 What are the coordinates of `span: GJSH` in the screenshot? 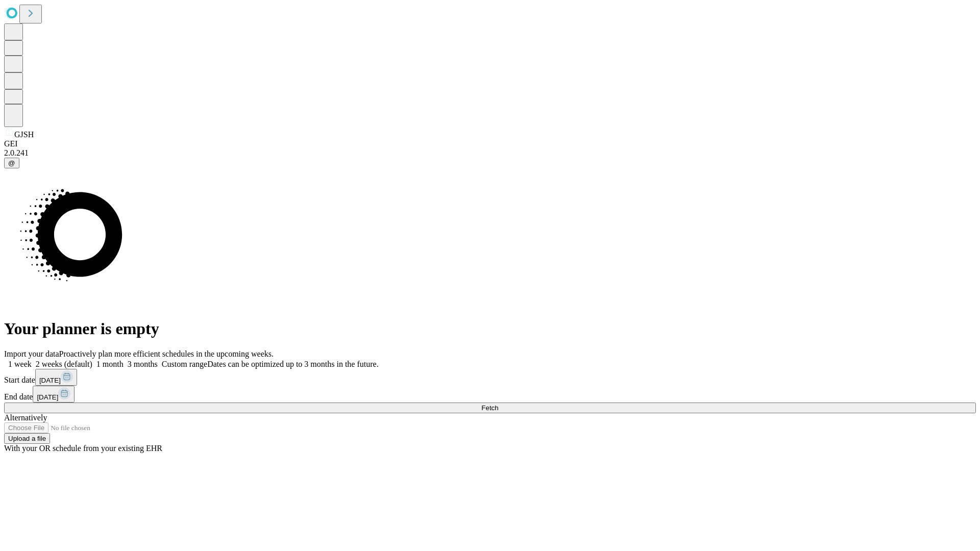 It's located at (24, 134).